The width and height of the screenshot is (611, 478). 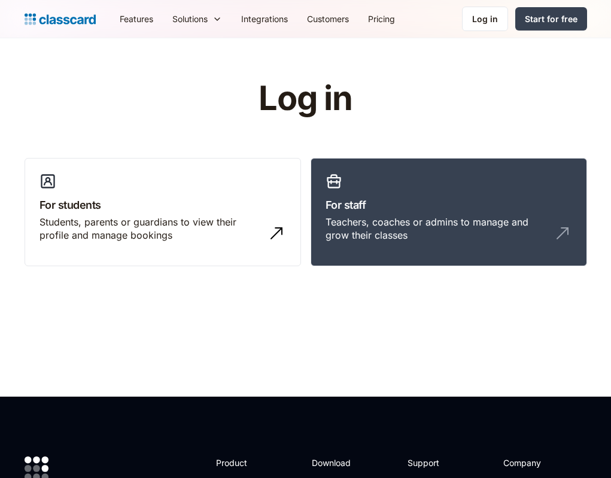 I want to click on h3: For staff, so click(x=449, y=205).